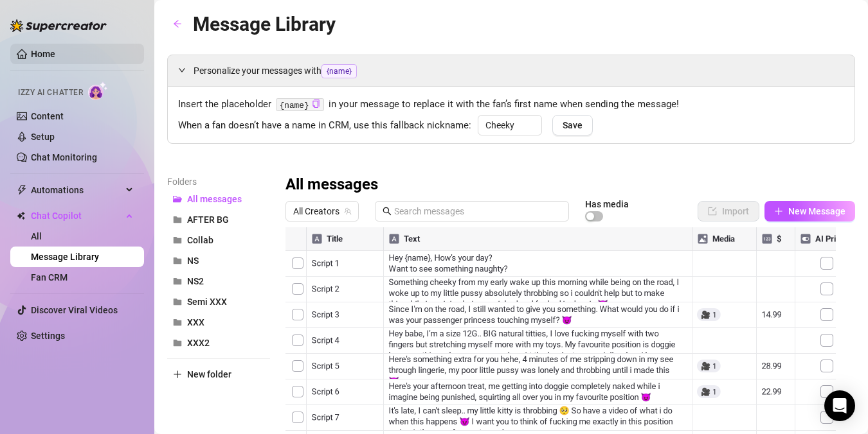 This screenshot has height=434, width=868. I want to click on input: Search messages, so click(477, 211).